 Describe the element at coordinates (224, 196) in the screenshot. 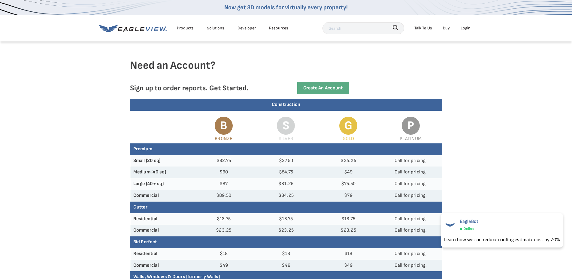

I see `td: $89.50` at that location.